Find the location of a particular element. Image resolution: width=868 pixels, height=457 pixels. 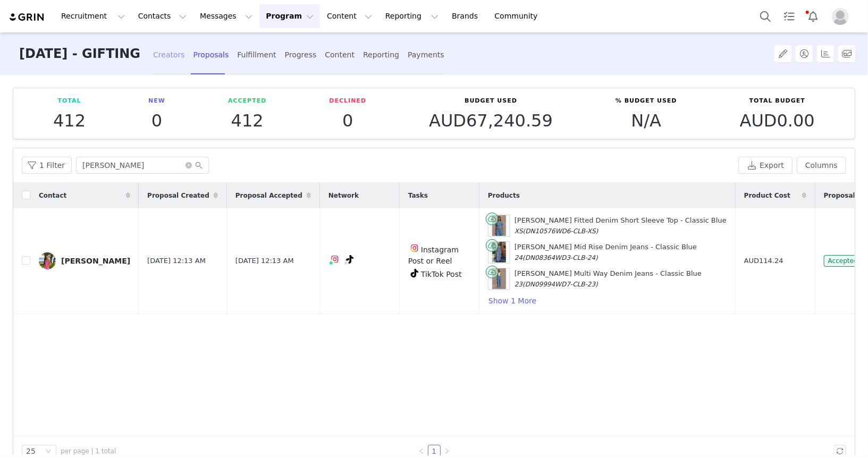

button: Messages is located at coordinates (226, 16).